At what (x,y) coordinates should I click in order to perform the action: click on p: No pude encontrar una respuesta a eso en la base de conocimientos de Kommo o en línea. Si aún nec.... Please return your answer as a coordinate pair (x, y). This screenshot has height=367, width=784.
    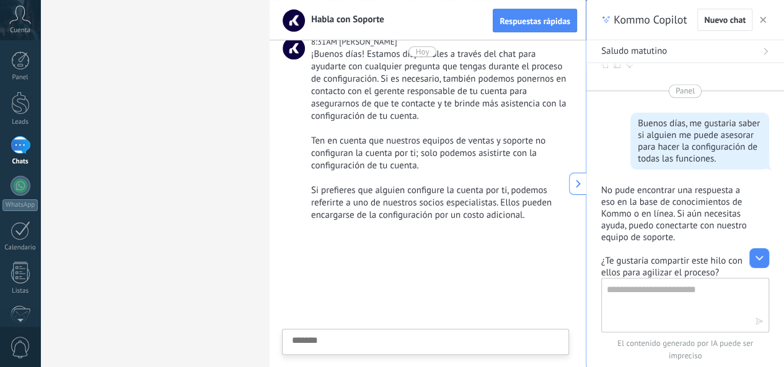
    Looking at the image, I should click on (677, 214).